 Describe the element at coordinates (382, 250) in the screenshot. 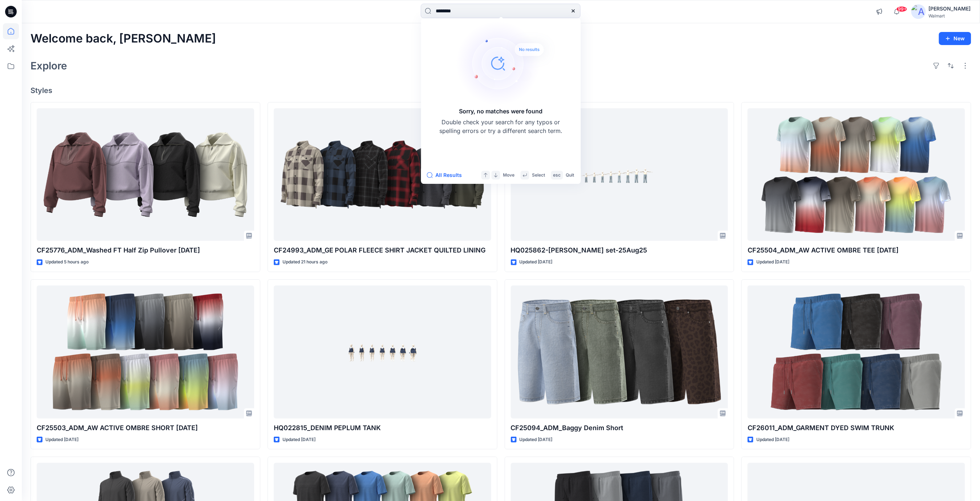

I see `p: CF24993_ADM_GE POLAR FLEECE SHIRT JACKET QUILTED LINING` at that location.